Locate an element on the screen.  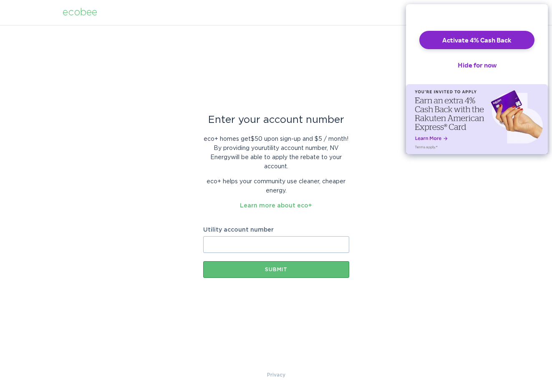
button: Submit is located at coordinates (276, 270).